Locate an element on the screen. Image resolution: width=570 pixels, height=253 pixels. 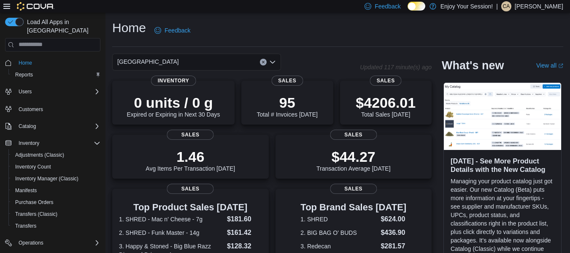
img: Cova is located at coordinates (35, 6).